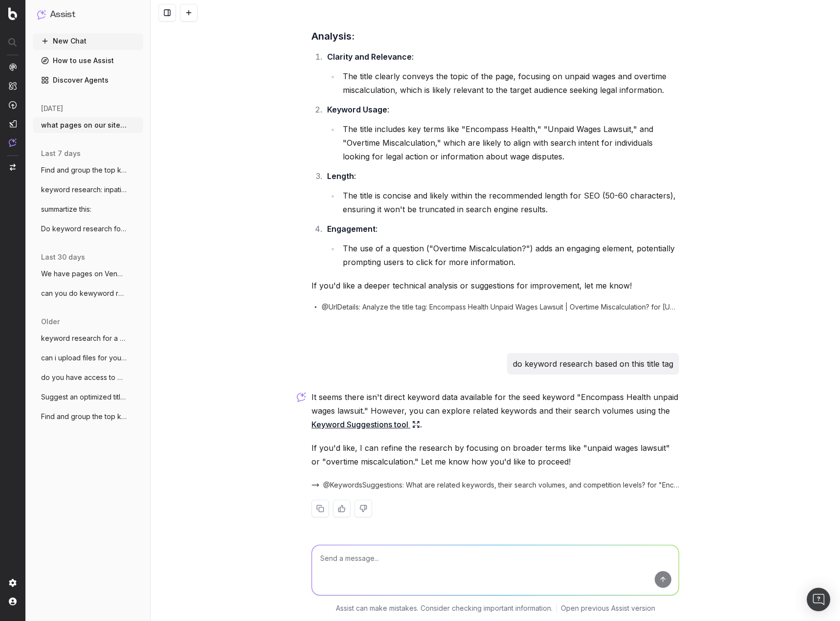  I want to click on p: If you'd like a deeper technical analysis or suggestions for improvement, let me know!, so click(495, 286).